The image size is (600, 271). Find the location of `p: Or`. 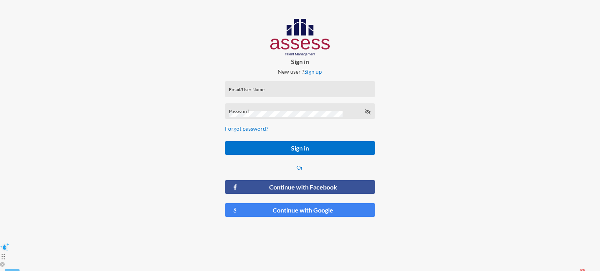

p: Or is located at coordinates (300, 168).